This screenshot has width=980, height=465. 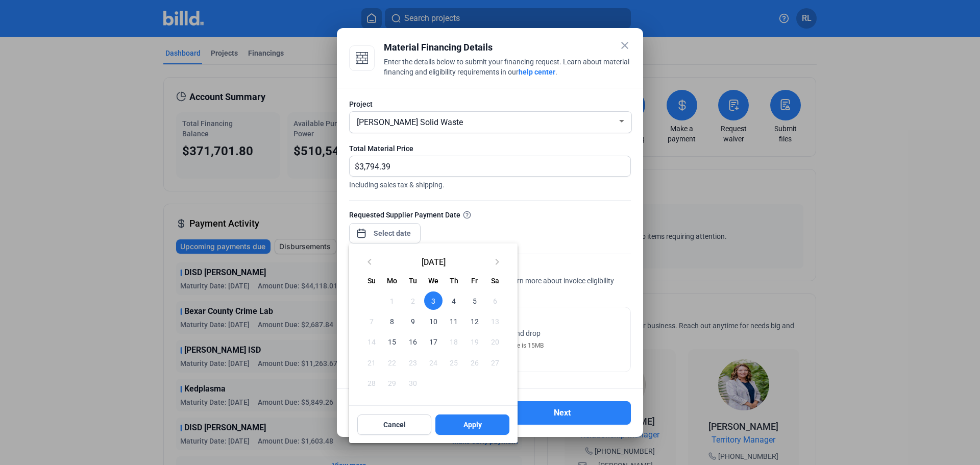 I want to click on button: September 7, 2025, so click(x=372, y=321).